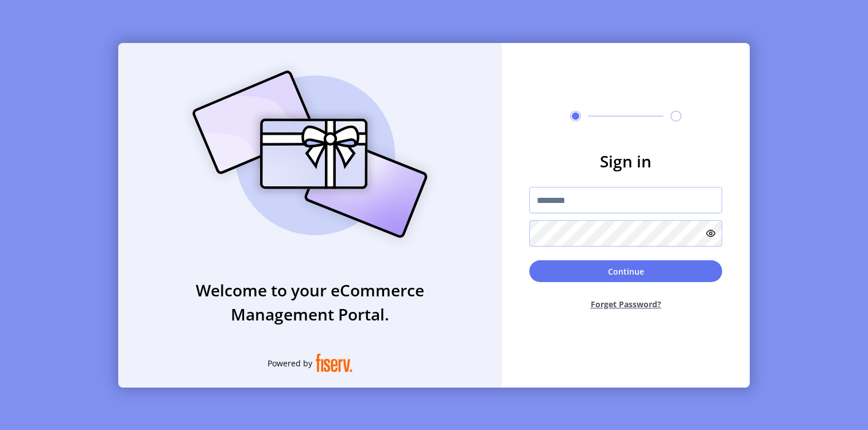 Image resolution: width=868 pixels, height=430 pixels. I want to click on h3: Sign in, so click(626, 161).